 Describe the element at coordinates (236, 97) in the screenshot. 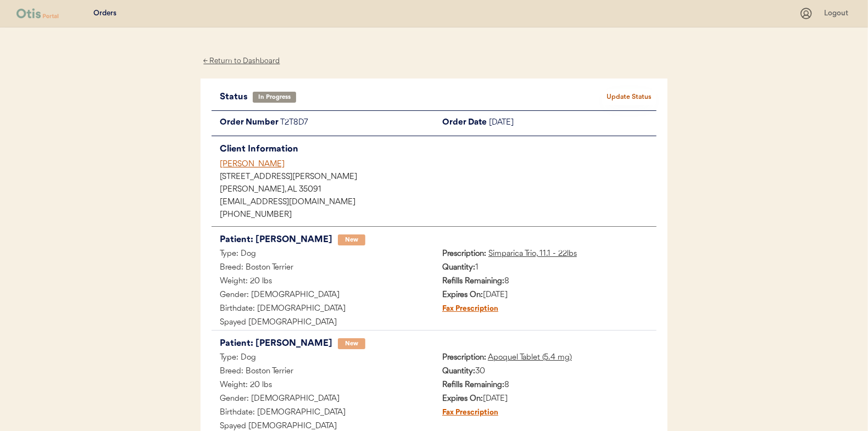

I see `div: Status` at that location.